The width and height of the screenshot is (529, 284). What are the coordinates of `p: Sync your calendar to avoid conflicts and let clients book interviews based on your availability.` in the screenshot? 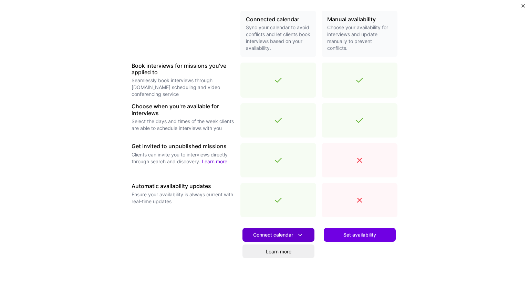 It's located at (278, 38).